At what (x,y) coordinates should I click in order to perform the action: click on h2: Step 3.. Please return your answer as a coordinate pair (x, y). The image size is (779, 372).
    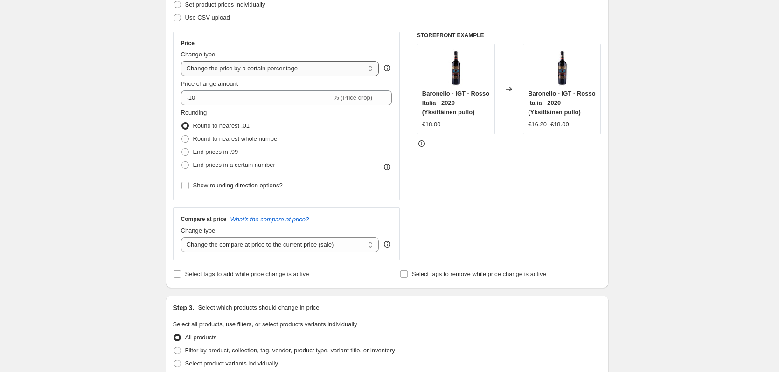
    Looking at the image, I should click on (184, 308).